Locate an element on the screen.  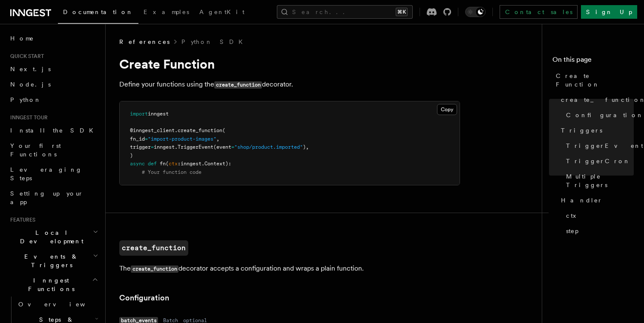
a: Python is located at coordinates (53, 100).